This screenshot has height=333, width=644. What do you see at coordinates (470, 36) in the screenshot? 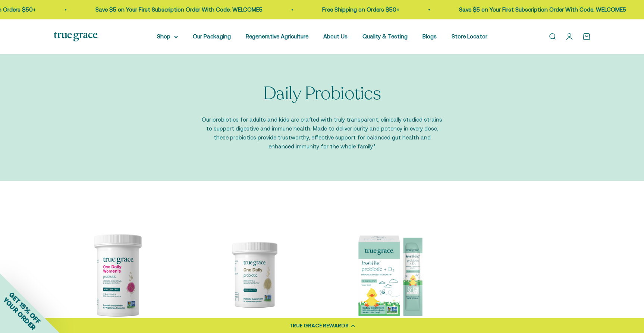
I see `a: Store Locator` at bounding box center [470, 36].